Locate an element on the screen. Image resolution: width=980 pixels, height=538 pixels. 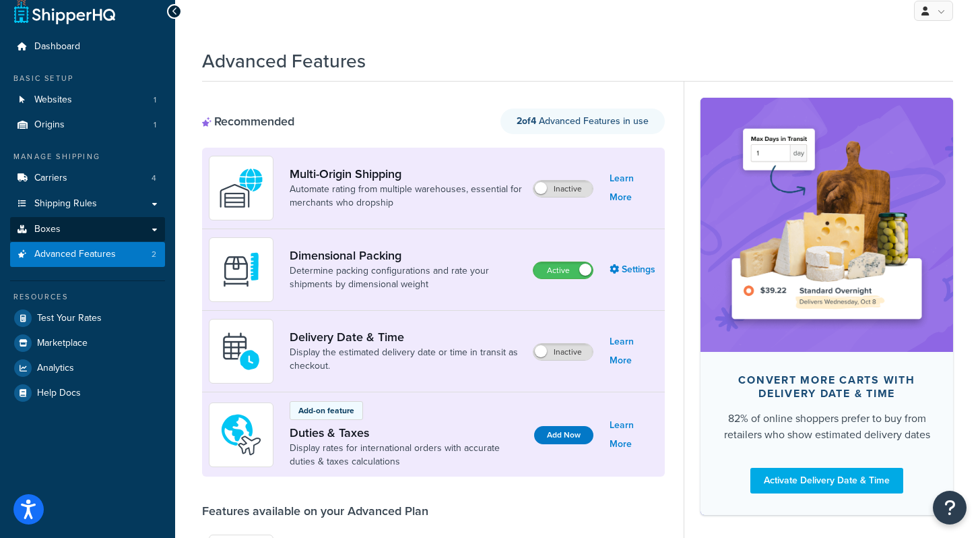
a: Settings is located at coordinates (634, 269).